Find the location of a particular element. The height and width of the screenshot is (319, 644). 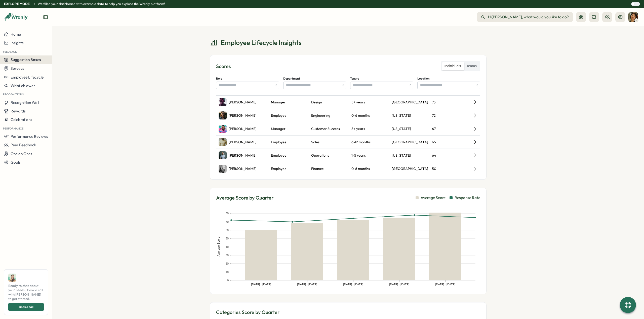

img: Olivia Anderson is located at coordinates (223, 102).